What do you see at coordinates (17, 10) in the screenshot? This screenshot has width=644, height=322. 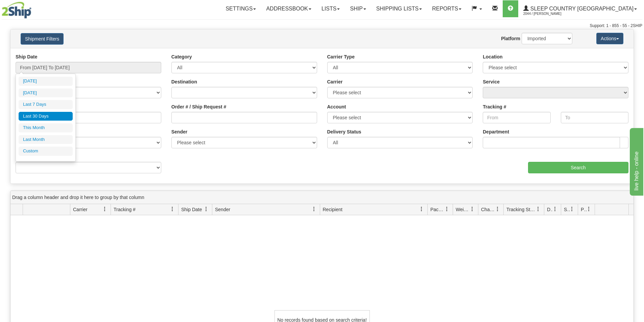 I see `img: logo2044.jpg` at bounding box center [17, 10].